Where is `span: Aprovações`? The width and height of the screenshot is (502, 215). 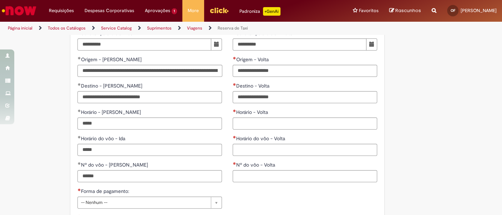 span: Aprovações is located at coordinates (157, 11).